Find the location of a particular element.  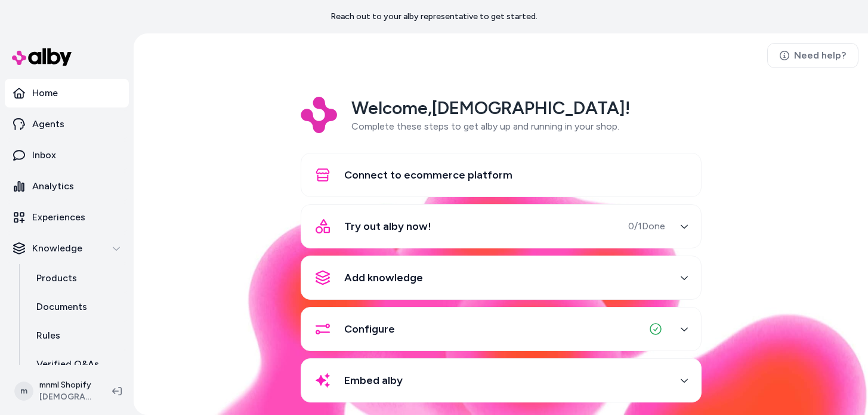

p: Experiences is located at coordinates (58, 217).